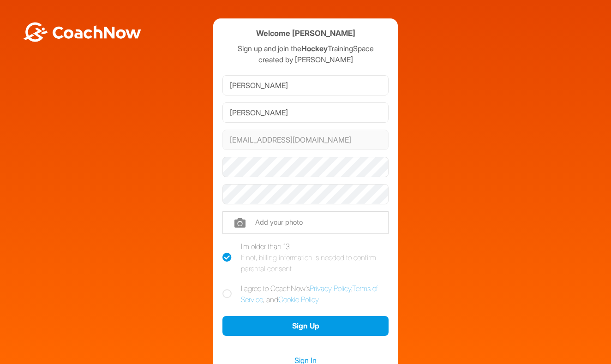  Describe the element at coordinates (306, 49) in the screenshot. I see `p: Sign up and join the TrainingSpace` at that location.